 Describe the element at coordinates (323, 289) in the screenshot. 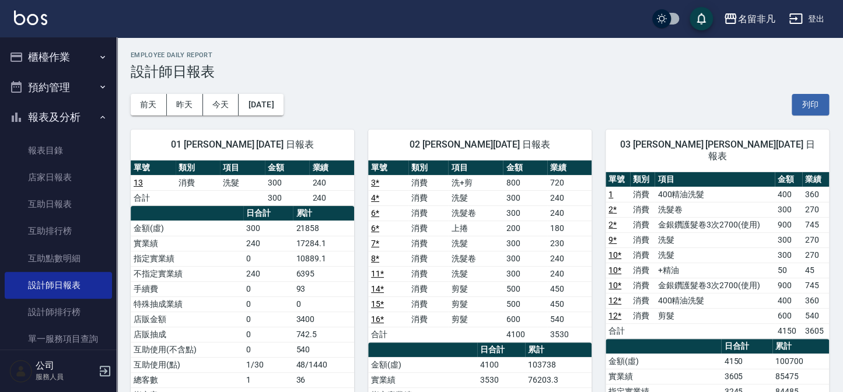

I see `td: 93` at that location.